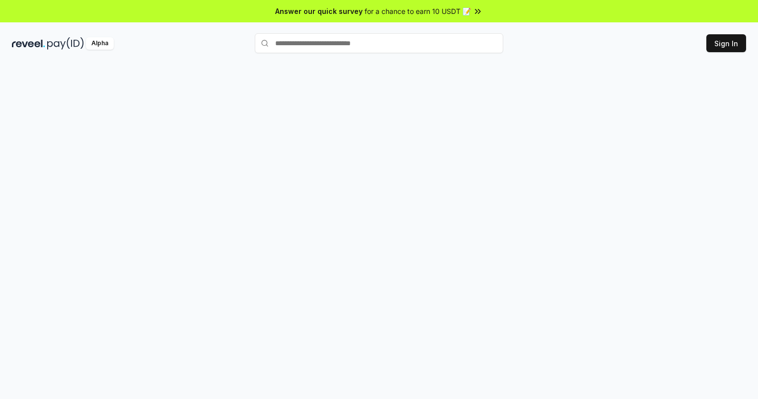  Describe the element at coordinates (100, 43) in the screenshot. I see `div: Alpha` at that location.